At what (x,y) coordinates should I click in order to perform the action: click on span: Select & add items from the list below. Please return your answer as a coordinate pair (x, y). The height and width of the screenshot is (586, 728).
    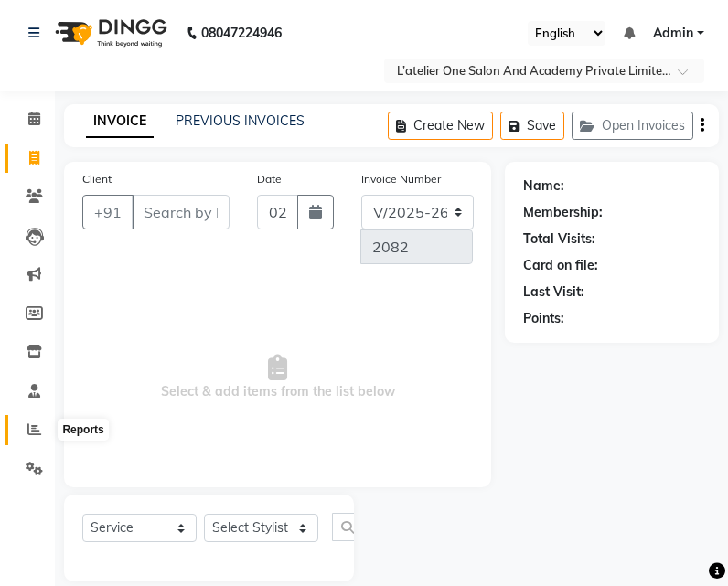
    Looking at the image, I should click on (277, 377).